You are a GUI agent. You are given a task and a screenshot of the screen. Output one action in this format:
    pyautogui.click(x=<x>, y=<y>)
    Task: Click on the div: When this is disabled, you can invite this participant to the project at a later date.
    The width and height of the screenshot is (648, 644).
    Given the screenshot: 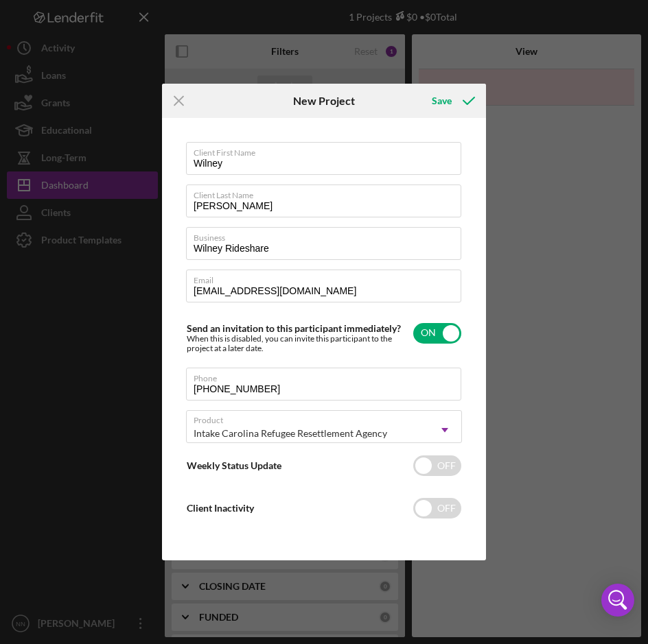 What is the action you would take?
    pyautogui.click(x=300, y=343)
    